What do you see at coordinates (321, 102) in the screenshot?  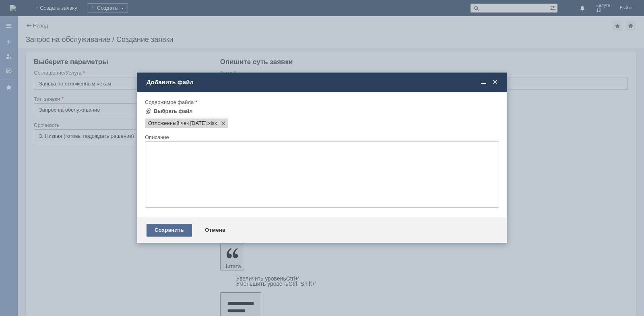 I see `div: Содержимое файла` at bounding box center [321, 102].